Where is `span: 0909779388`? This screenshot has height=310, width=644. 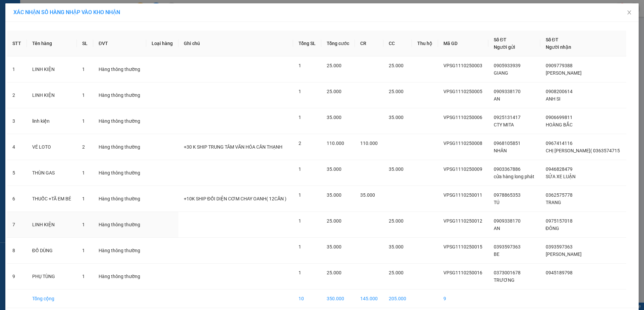 span: 0909779388 is located at coordinates (559, 65).